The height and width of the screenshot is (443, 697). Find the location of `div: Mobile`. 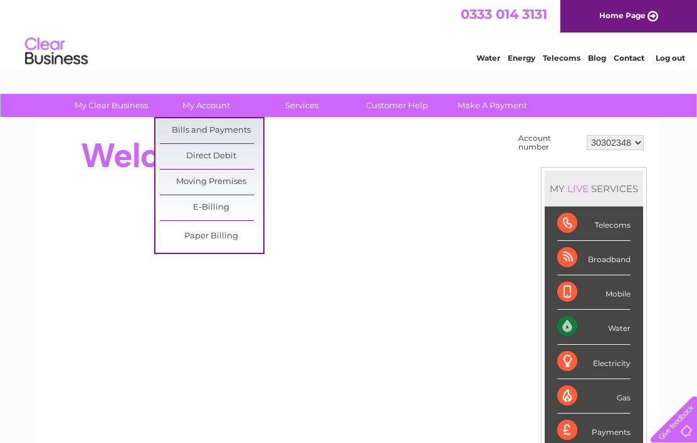

div: Mobile is located at coordinates (593, 293).